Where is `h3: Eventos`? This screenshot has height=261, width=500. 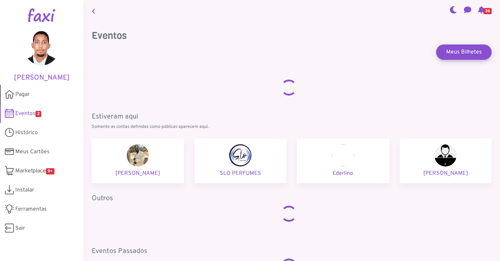
h3: Eventos is located at coordinates (292, 36).